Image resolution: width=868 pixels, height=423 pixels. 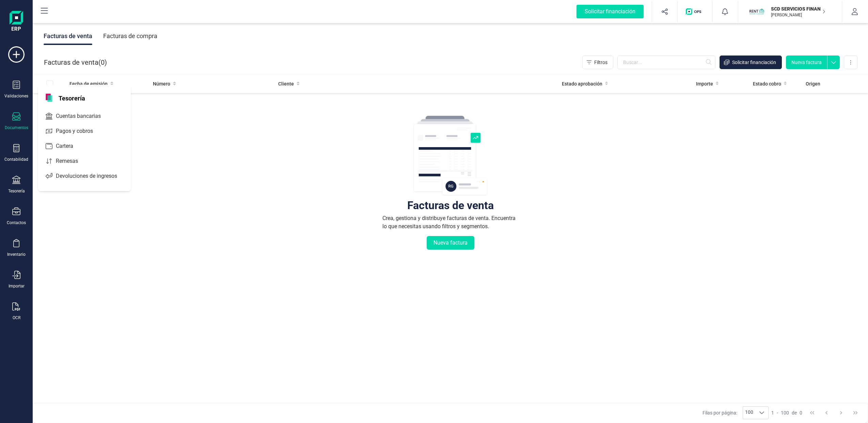 What do you see at coordinates (83, 116) in the screenshot?
I see `span: Cuentas bancarias` at bounding box center [83, 116].